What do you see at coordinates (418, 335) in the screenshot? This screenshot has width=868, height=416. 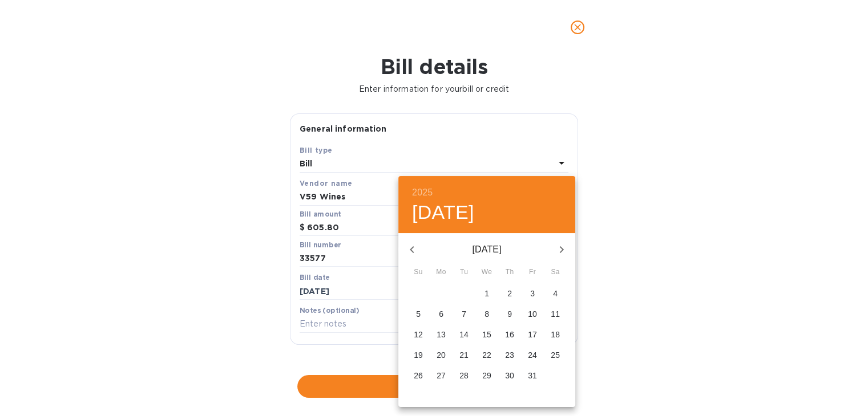 I see `p: 12` at bounding box center [418, 335].